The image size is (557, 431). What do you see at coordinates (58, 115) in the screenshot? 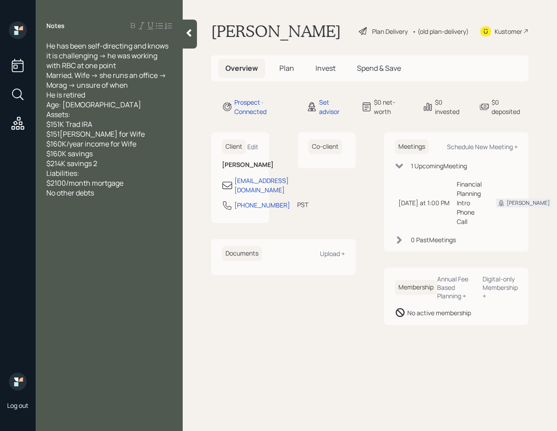
I see `span: Assets:` at bounding box center [58, 115].